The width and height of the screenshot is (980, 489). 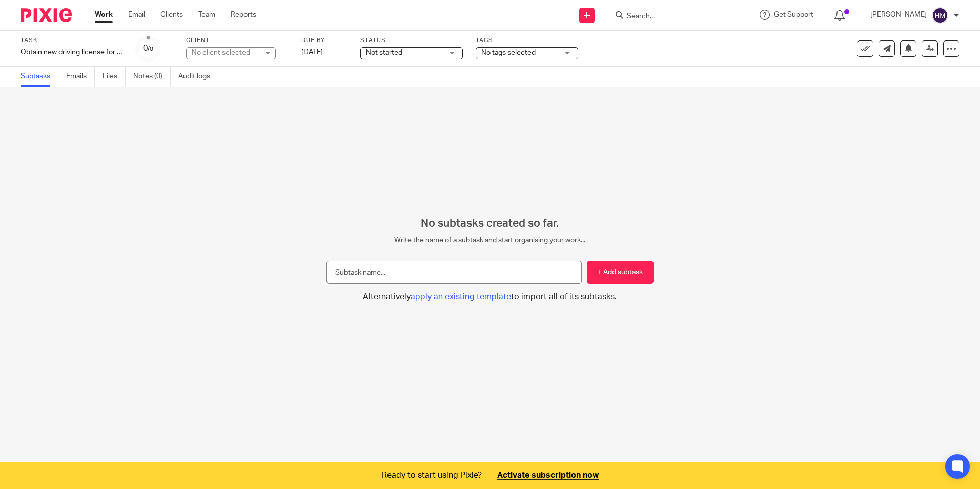 What do you see at coordinates (508, 53) in the screenshot?
I see `span: No tags selected` at bounding box center [508, 53].